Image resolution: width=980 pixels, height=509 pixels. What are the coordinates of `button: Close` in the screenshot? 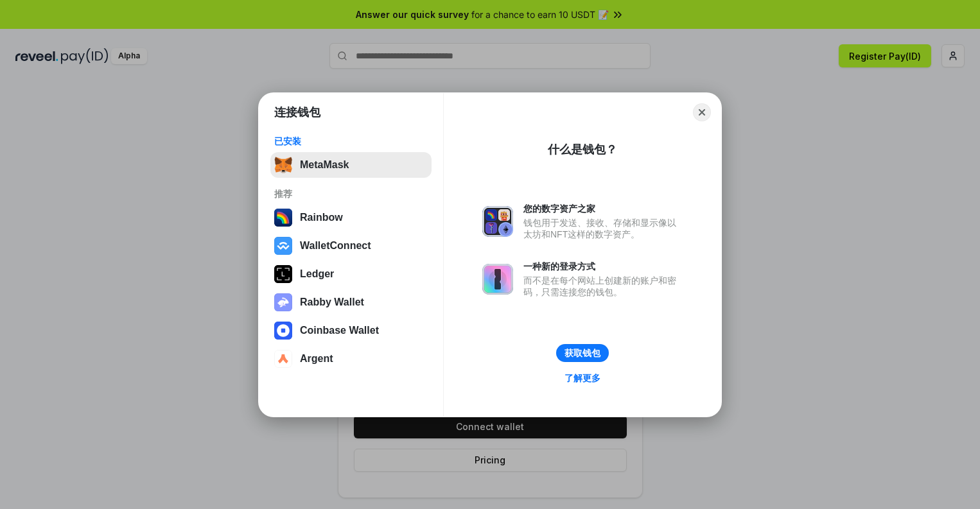 It's located at (702, 112).